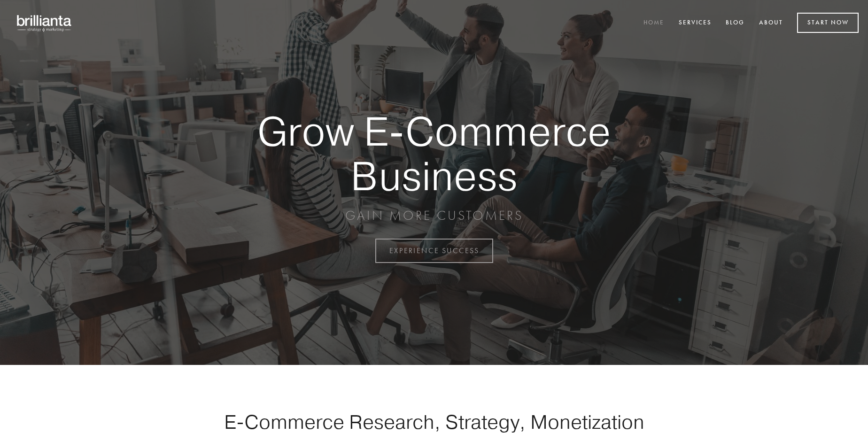 Image resolution: width=868 pixels, height=441 pixels. Describe the element at coordinates (434, 422) in the screenshot. I see `h1: E-Commerce Research, Strategy, Monetization` at that location.